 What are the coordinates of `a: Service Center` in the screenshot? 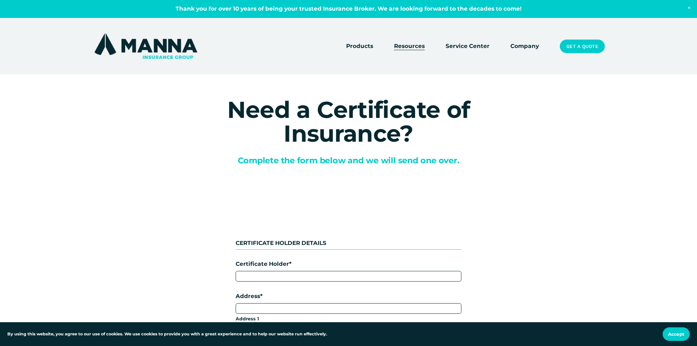 It's located at (468, 46).